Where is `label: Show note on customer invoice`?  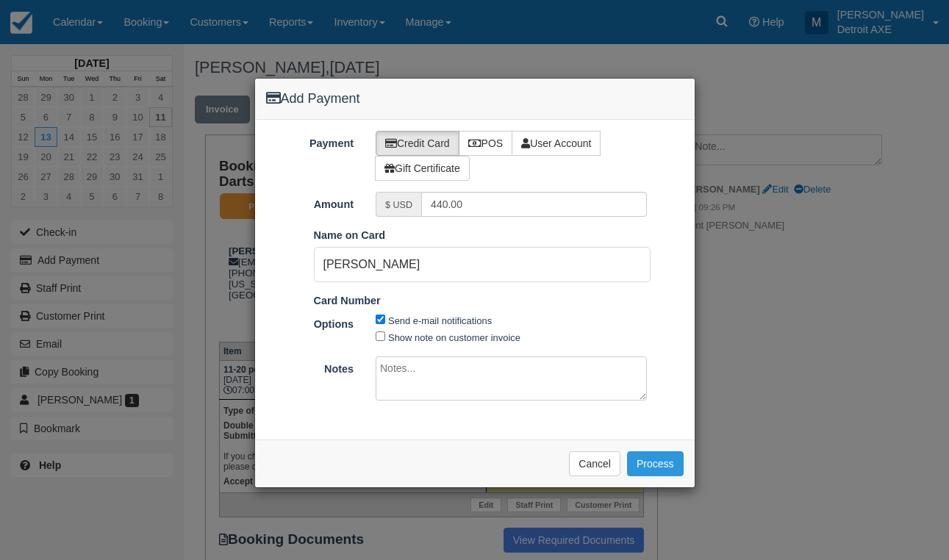 label: Show note on customer invoice is located at coordinates (454, 337).